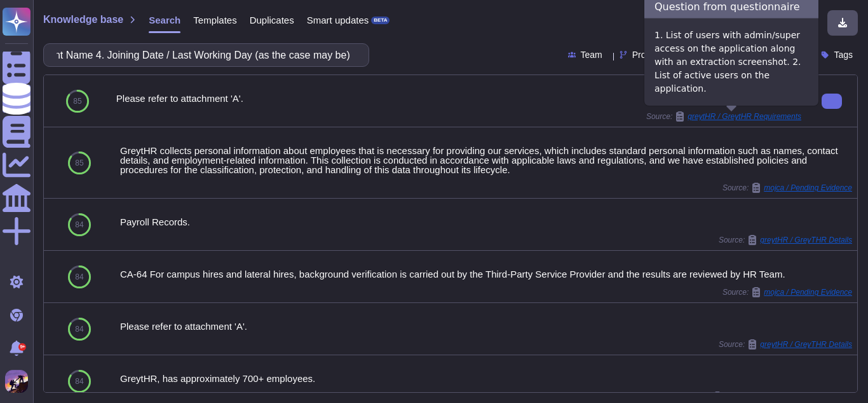  Describe the element at coordinates (486, 159) in the screenshot. I see `div: GreytHR collects personal information about employees that is necessary for providing our service...` at that location.